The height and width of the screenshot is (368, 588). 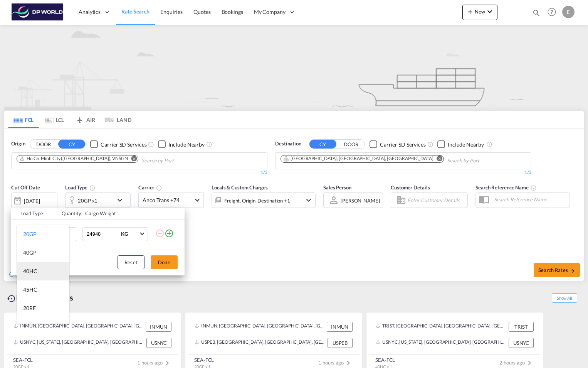 What do you see at coordinates (30, 234) in the screenshot?
I see `div: 20GP` at bounding box center [30, 234].